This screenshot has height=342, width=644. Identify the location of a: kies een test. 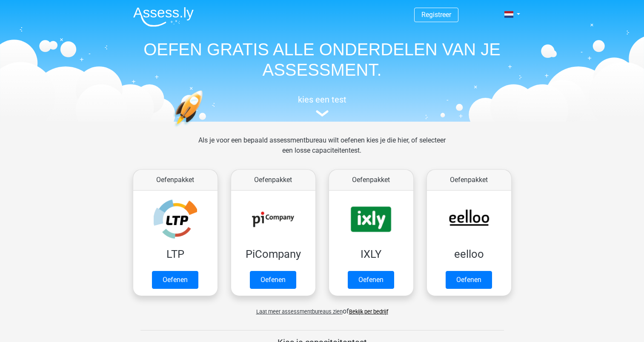
(322, 106).